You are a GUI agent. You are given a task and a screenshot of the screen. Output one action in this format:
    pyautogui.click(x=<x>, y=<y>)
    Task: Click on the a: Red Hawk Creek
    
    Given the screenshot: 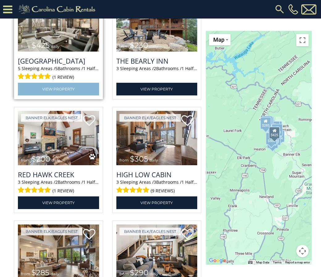 What is the action you would take?
    pyautogui.click(x=58, y=174)
    